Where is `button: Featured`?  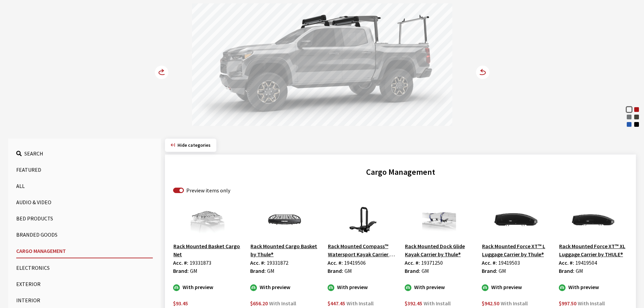 button: Featured is located at coordinates (84, 170).